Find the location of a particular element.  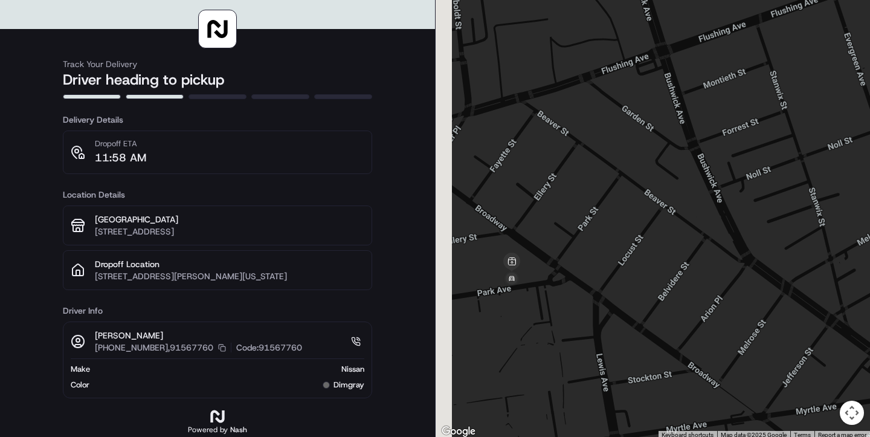

h3: Track Your Delivery is located at coordinates (218, 64).